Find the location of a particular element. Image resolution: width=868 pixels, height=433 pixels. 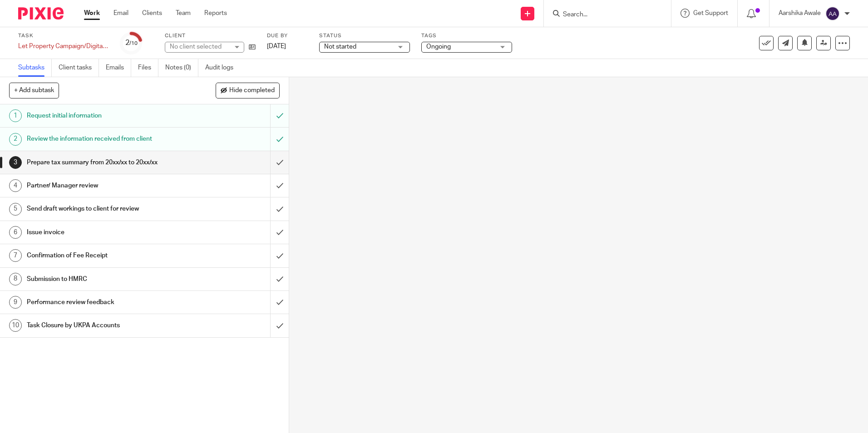

small: /10 is located at coordinates (134, 43).